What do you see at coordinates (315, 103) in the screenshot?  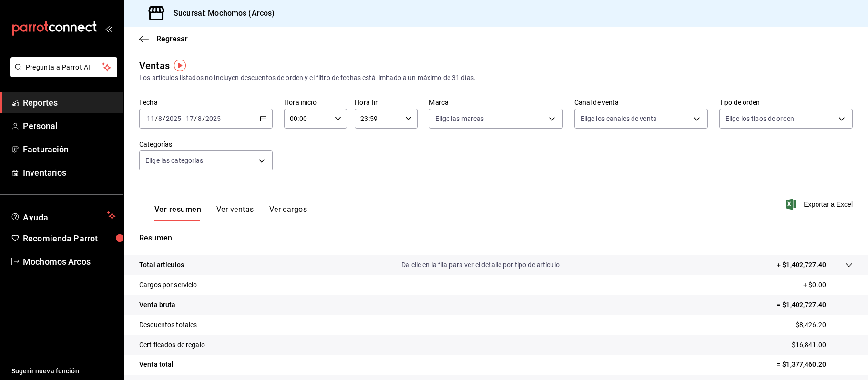 I see `label: Hora inicio` at bounding box center [315, 103].